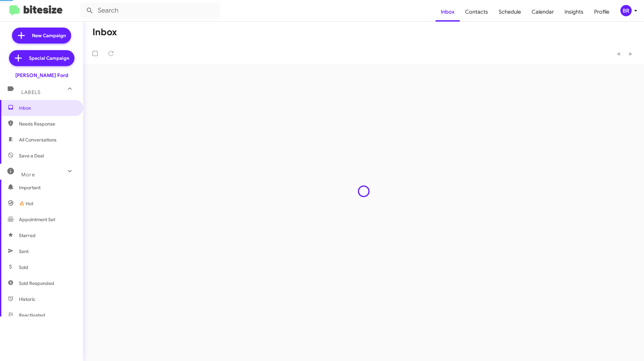 This screenshot has height=361, width=644. What do you see at coordinates (476, 12) in the screenshot?
I see `span: Contacts` at bounding box center [476, 12].